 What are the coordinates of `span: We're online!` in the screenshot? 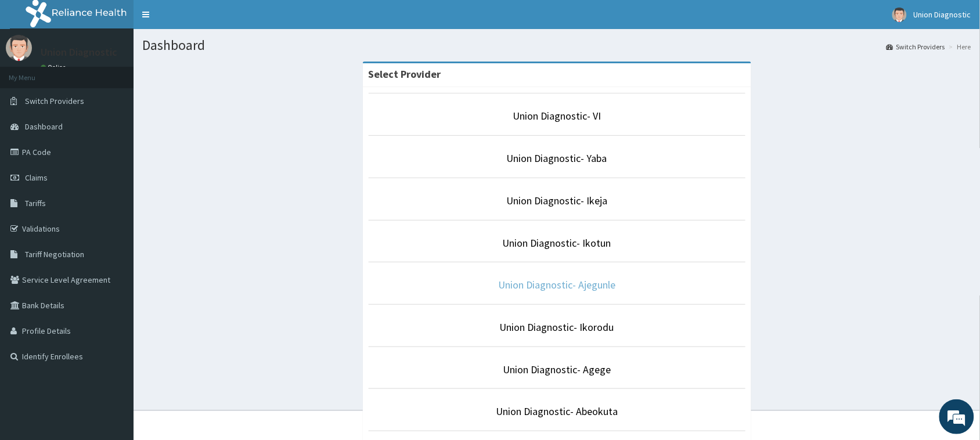 It's located at (114, 205).